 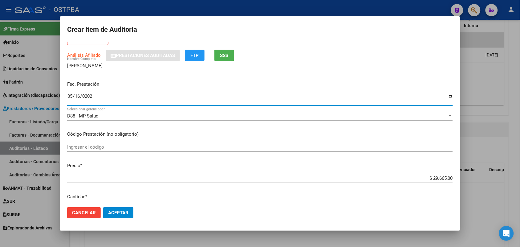 I want to click on button: Prestaciones Auditadas, so click(x=142, y=55).